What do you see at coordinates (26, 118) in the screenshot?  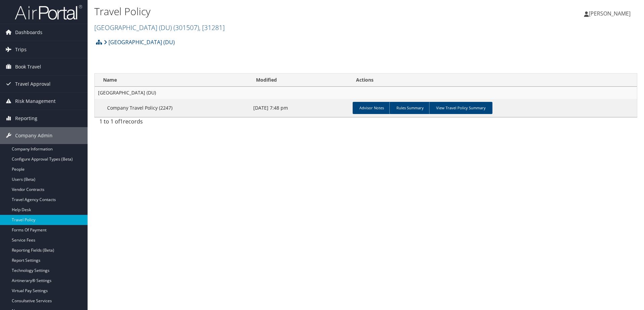 I see `span: Reporting` at bounding box center [26, 118].